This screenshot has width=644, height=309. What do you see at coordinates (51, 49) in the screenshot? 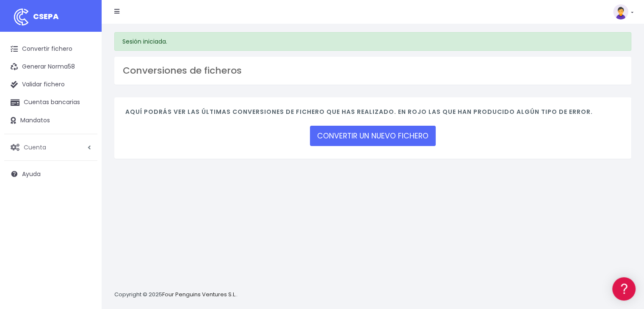
I see `a: Convertir fichero` at bounding box center [51, 49].